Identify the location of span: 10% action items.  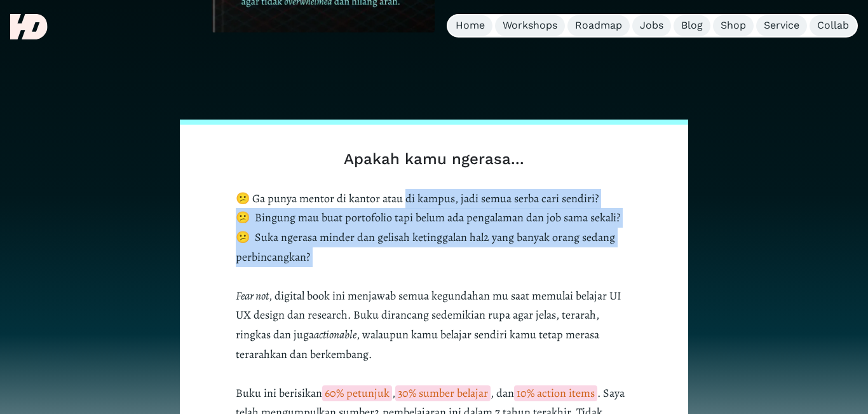
(555, 393).